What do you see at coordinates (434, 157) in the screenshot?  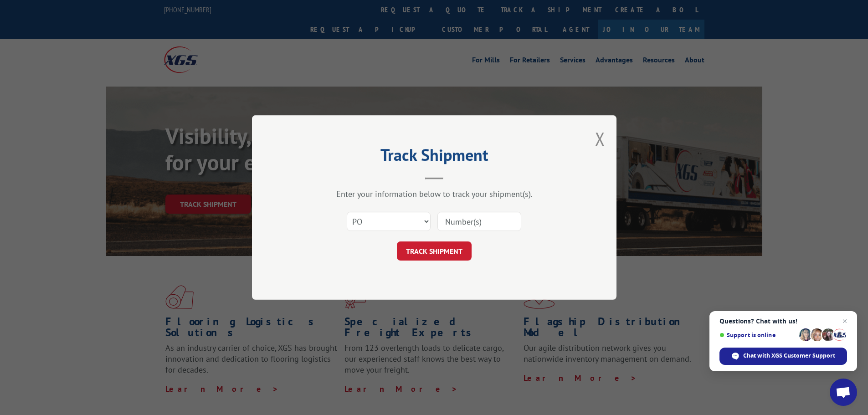 I see `h2: Track Shipment` at bounding box center [434, 157].